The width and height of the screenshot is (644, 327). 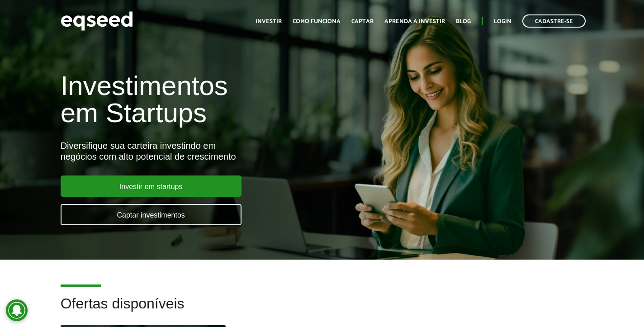 I want to click on a: Aprenda a investir, so click(x=415, y=21).